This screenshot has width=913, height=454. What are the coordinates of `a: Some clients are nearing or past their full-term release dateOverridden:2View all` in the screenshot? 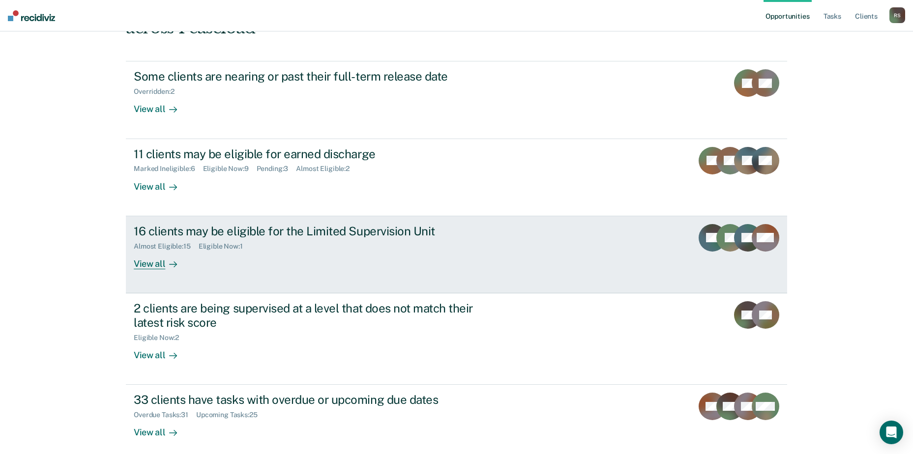 It's located at (456, 100).